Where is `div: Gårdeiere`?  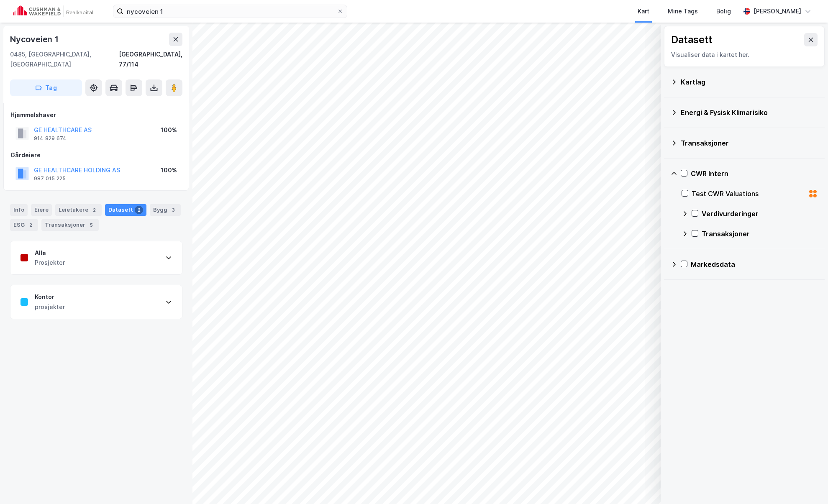
div: Gårdeiere is located at coordinates (96, 155).